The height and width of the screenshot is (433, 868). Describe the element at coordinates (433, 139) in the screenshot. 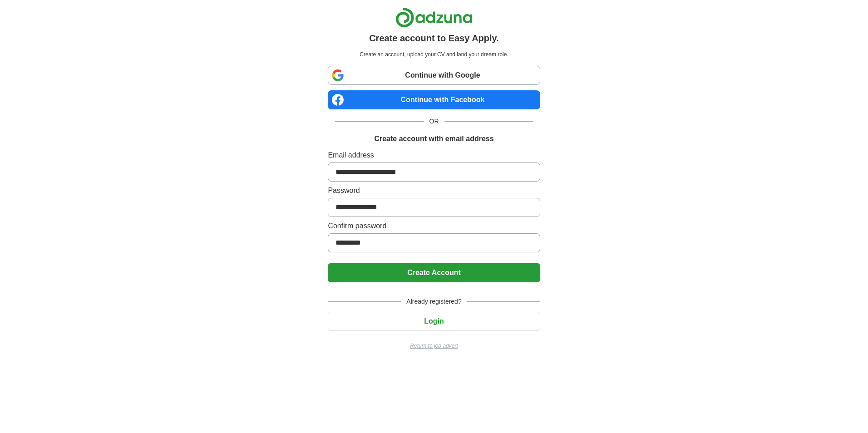

I see `h1: Create account with email address` at that location.